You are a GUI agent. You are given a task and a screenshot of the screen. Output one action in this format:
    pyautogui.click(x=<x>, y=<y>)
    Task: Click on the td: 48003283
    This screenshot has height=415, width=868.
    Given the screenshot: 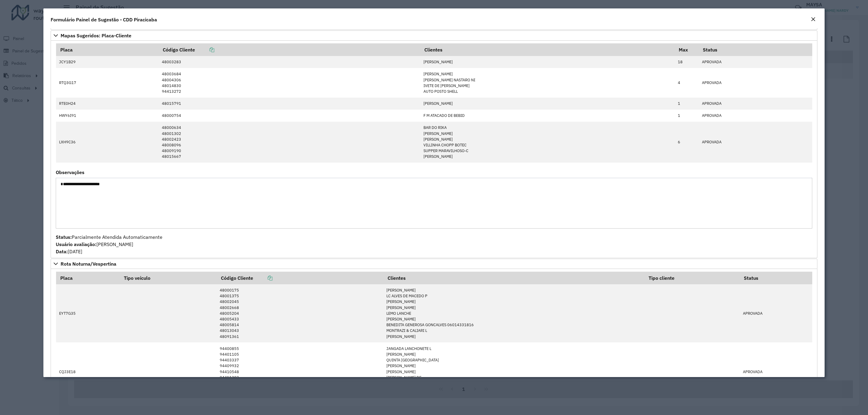 What is the action you would take?
    pyautogui.click(x=290, y=62)
    